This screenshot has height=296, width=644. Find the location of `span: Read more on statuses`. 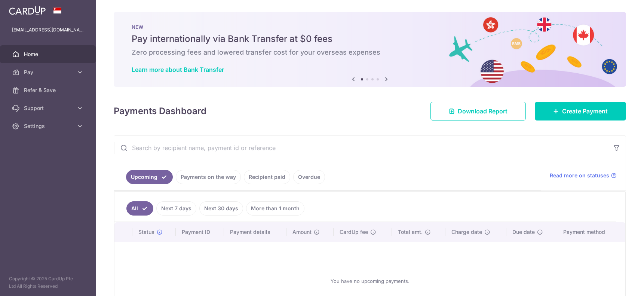

span: Read more on statuses is located at coordinates (579, 175).